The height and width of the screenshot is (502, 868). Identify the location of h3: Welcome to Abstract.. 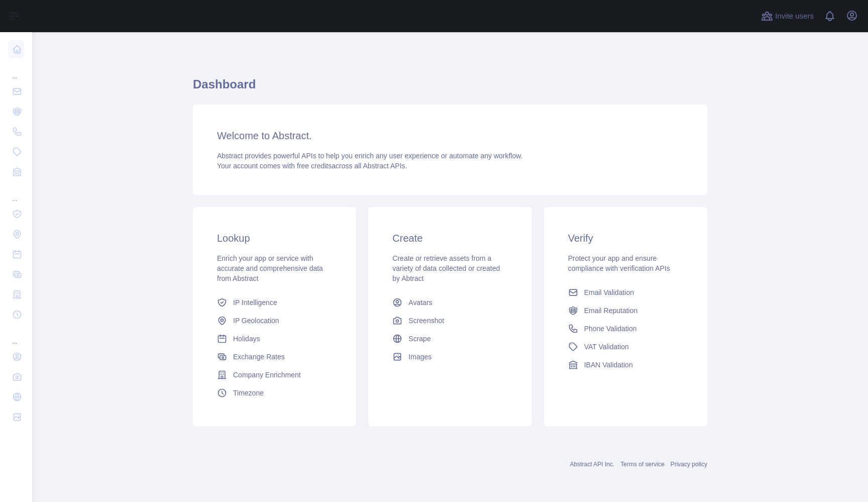
(450, 136).